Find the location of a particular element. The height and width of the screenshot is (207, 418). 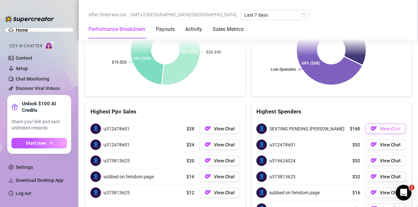

a: Home is located at coordinates (22, 30).